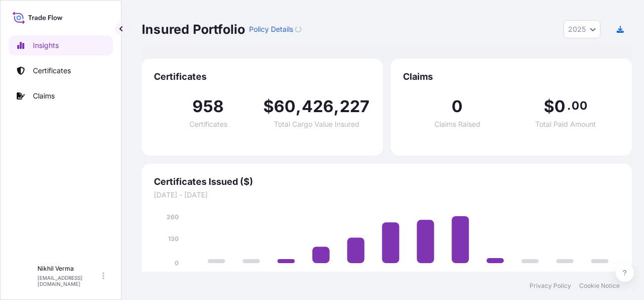 This screenshot has width=644, height=300. Describe the element at coordinates (356, 276) in the screenshot. I see `tspan: May` at that location.